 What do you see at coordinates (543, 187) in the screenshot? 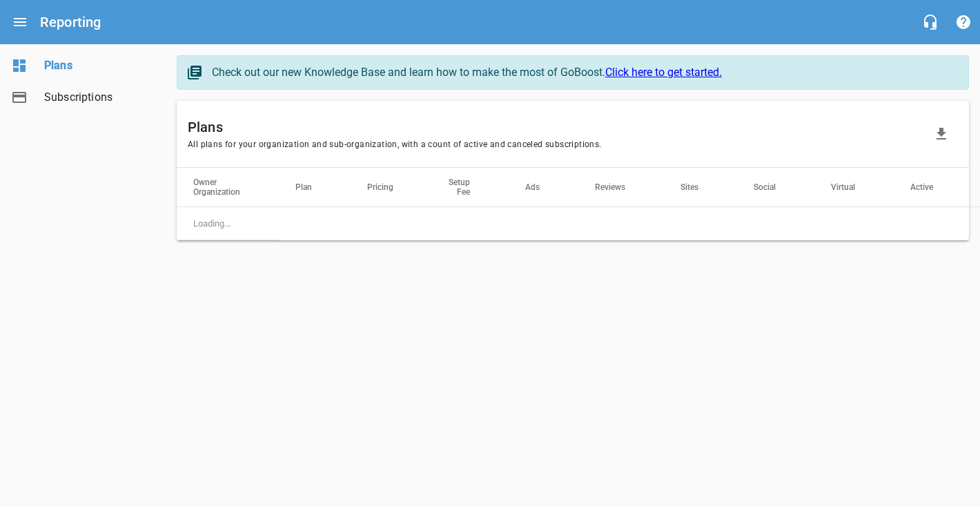
I see `th: Ads` at bounding box center [543, 187].